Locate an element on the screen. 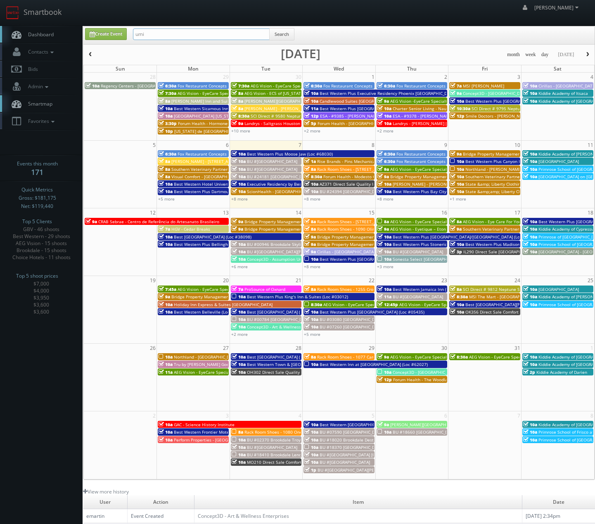 The width and height of the screenshot is (595, 524). span: 3:30p is located at coordinates (168, 123).